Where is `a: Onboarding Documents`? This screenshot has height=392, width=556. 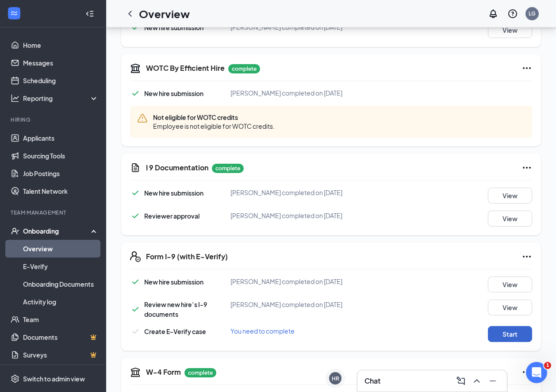 a: Onboarding Documents is located at coordinates (61, 284).